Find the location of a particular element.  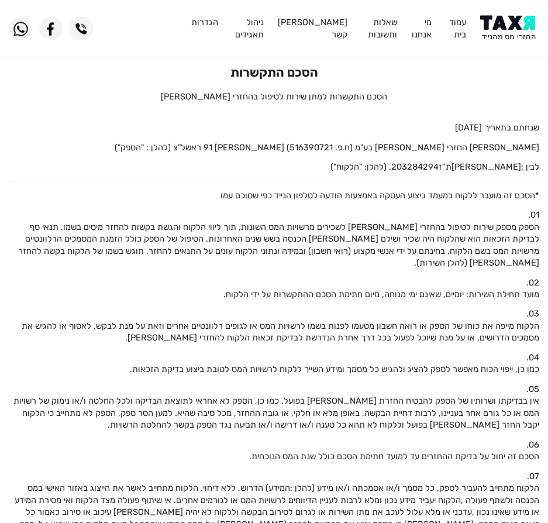

div: .07 is located at coordinates (274, 476).